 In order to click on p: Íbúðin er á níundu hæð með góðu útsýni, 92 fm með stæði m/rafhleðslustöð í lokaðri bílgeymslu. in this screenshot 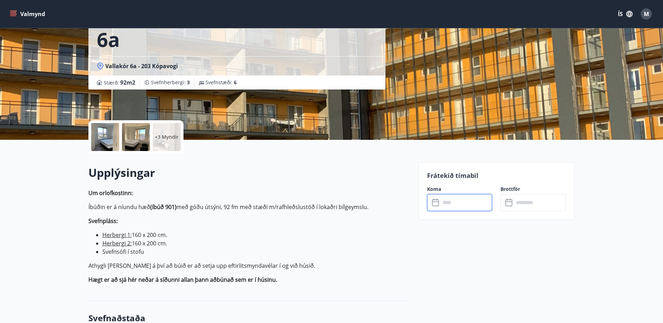, I will do `click(249, 207)`.